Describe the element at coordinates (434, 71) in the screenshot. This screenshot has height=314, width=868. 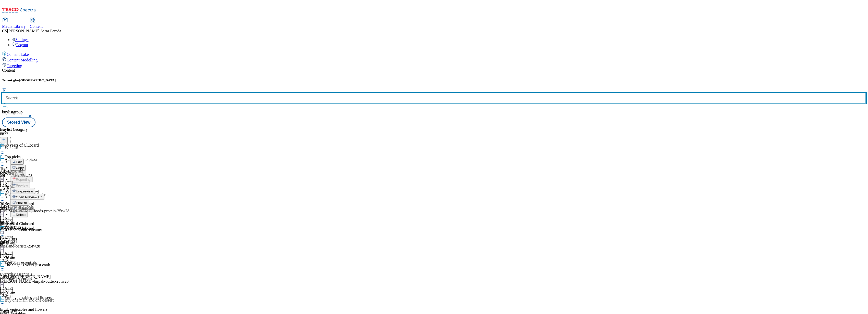
I see `div: Content` at that location.